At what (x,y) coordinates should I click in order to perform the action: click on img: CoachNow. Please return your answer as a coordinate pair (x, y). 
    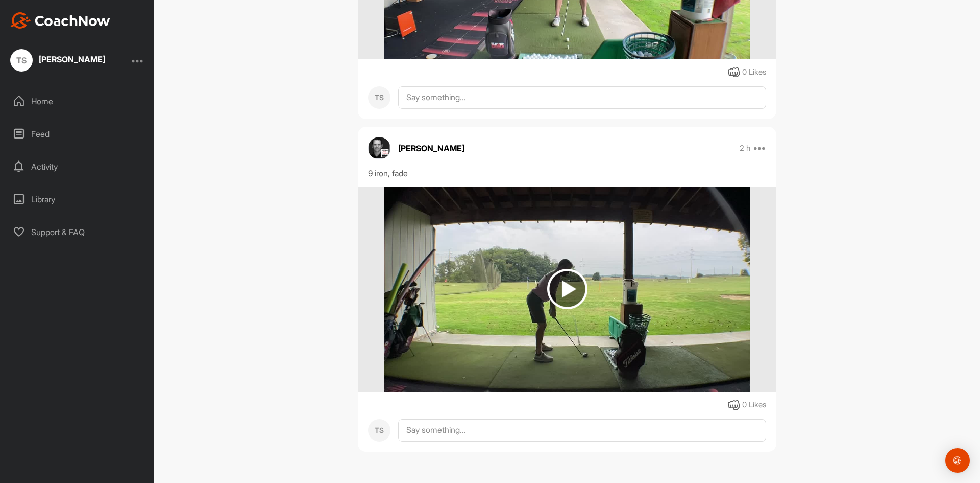
    Looking at the image, I should click on (60, 20).